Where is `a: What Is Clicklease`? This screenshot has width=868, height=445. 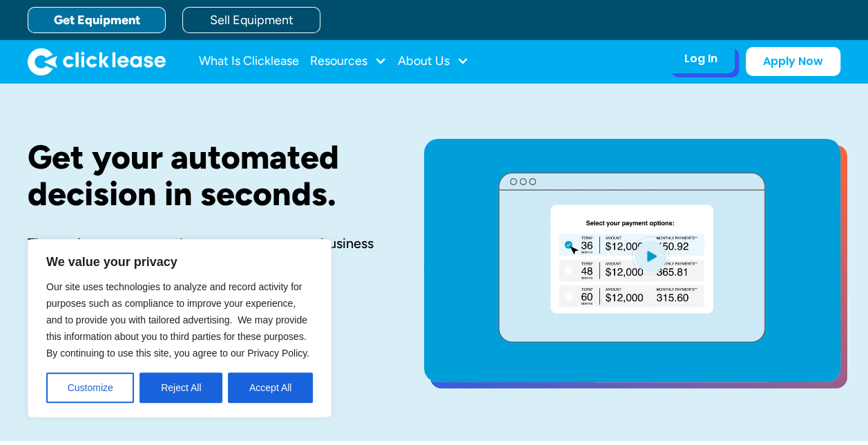 a: What Is Clicklease is located at coordinates (249, 62).